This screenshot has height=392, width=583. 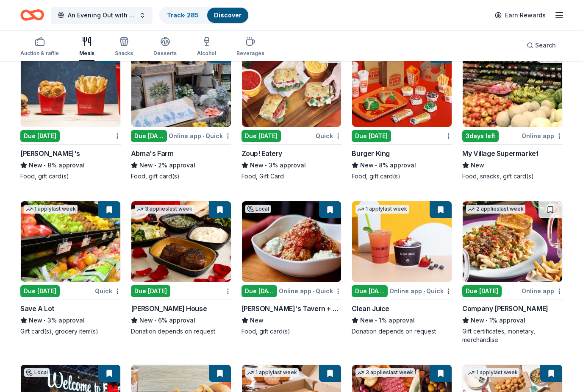 I want to click on a: Earn Rewards, so click(x=520, y=15).